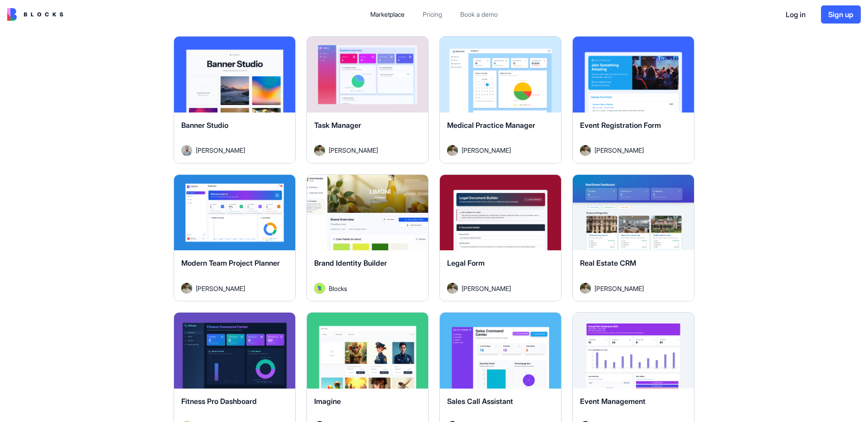 This screenshot has height=422, width=868. What do you see at coordinates (387, 14) in the screenshot?
I see `a: Marketplace` at bounding box center [387, 14].